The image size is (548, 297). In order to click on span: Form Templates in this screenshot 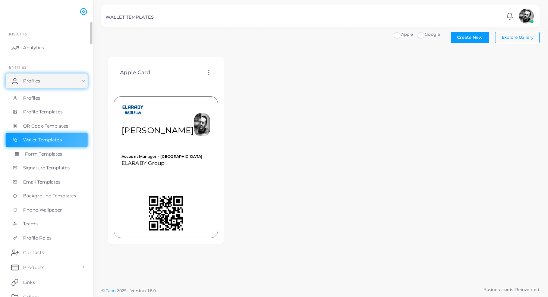, I will do `click(44, 154)`.